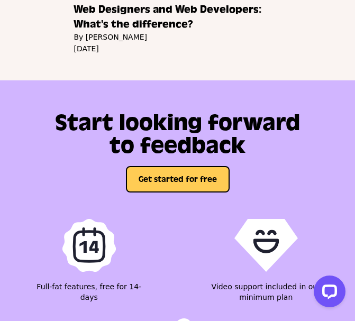  What do you see at coordinates (177, 135) in the screenshot?
I see `h2: Start looking forward to feedback` at bounding box center [177, 135].